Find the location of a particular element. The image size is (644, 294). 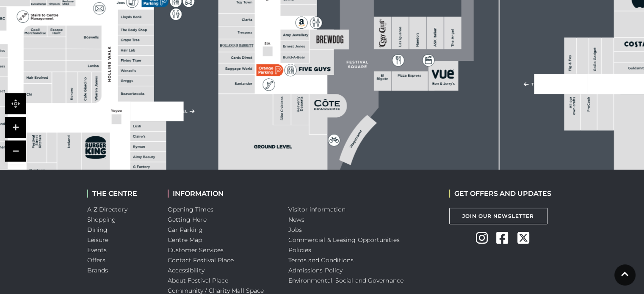

h2: INFORMATION is located at coordinates (222, 193).